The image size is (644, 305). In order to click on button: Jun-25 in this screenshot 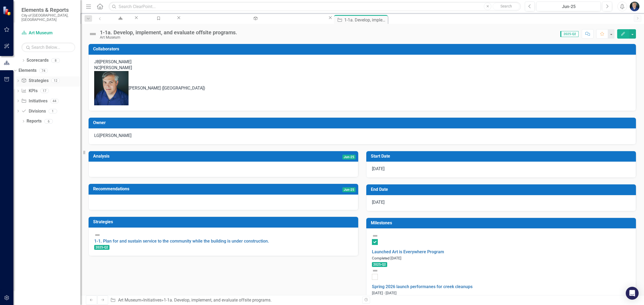, I will do `click(569, 6)`.